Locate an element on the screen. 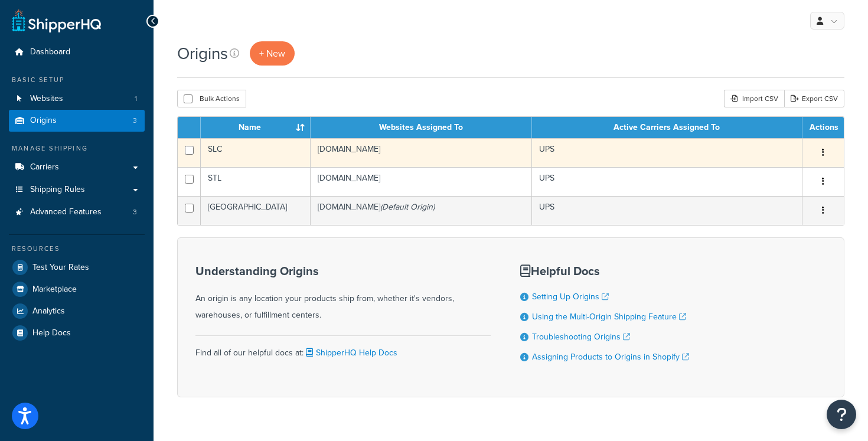  td: STL is located at coordinates (256, 182).